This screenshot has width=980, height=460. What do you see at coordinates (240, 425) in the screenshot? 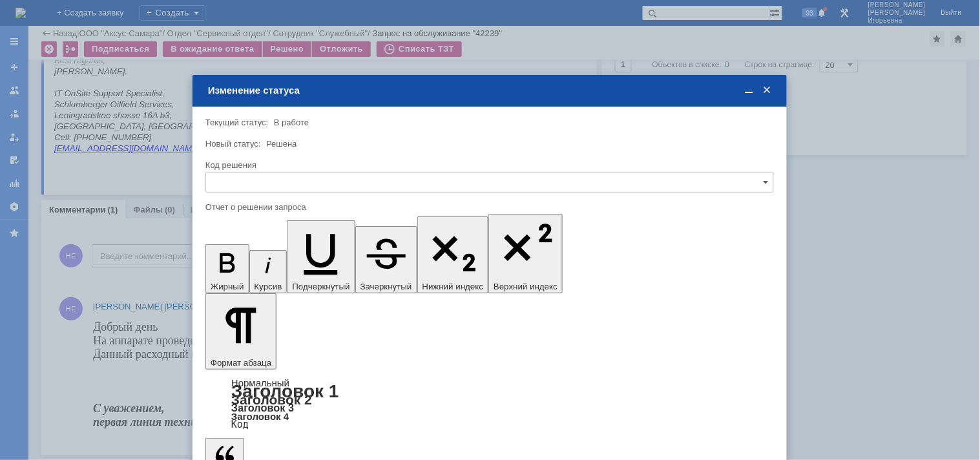
I see `a: Код` at bounding box center [240, 425].